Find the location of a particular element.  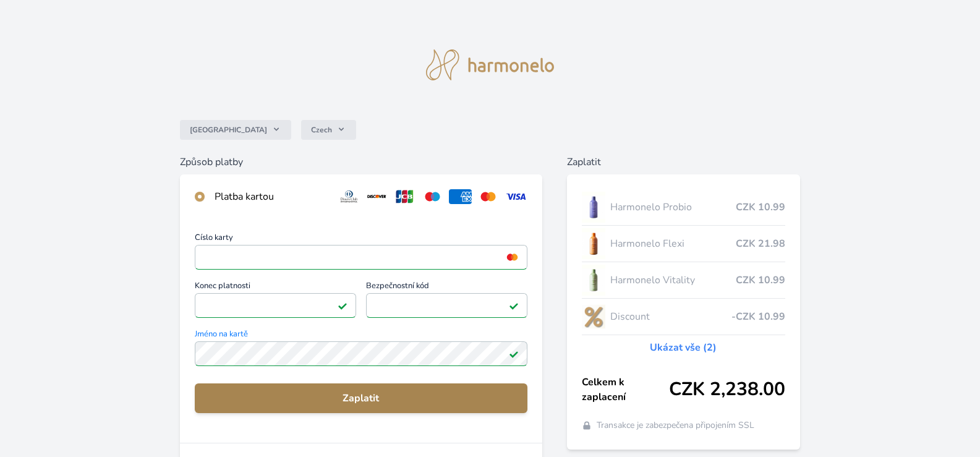

span: Czech is located at coordinates (321, 130).